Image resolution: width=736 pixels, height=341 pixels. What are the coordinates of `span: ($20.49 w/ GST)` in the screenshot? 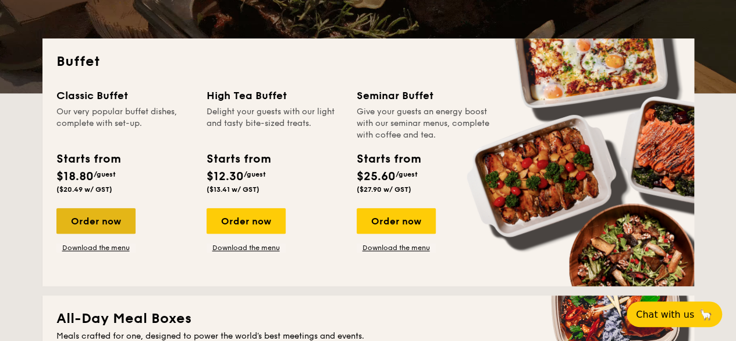 It's located at (84, 189).